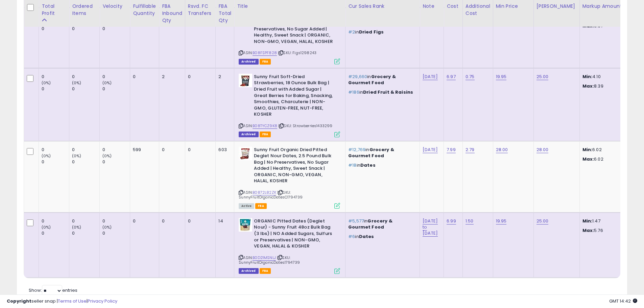 The height and width of the screenshot is (308, 644). I want to click on a: B0D21MSNLJ, so click(264, 257).